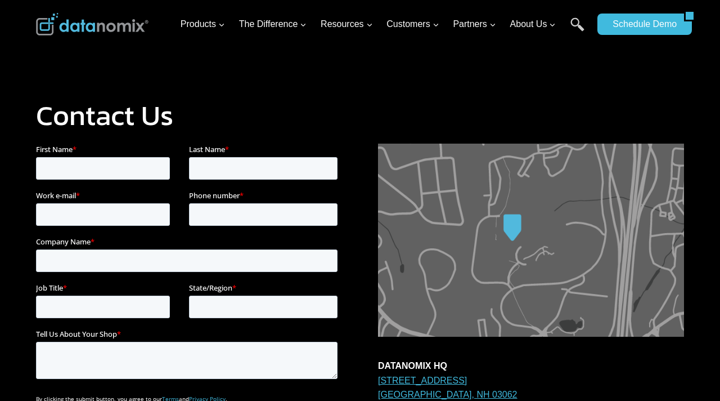 The width and height of the screenshot is (720, 401). Describe the element at coordinates (384, 24) in the screenshot. I see `nav: Primary Navigation` at that location.